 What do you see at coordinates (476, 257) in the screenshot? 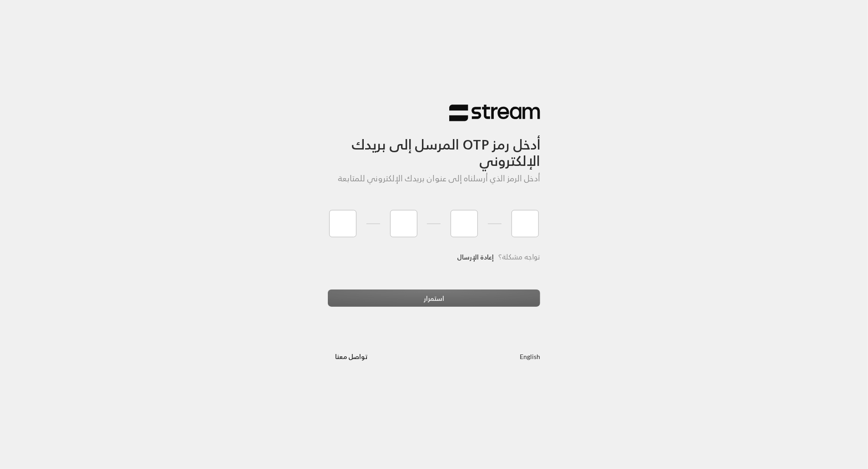
I see `a: إعادة الإرسال` at bounding box center [476, 257].